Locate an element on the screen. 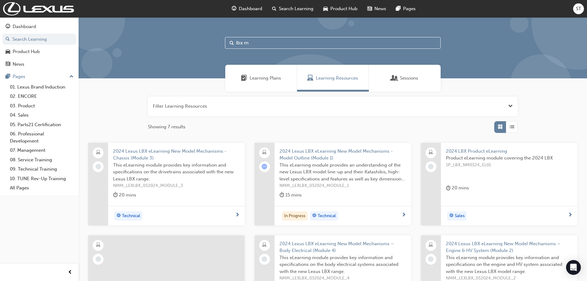 Image resolution: width=587 pixels, height=281 pixels. span: up-icon is located at coordinates (72, 77).